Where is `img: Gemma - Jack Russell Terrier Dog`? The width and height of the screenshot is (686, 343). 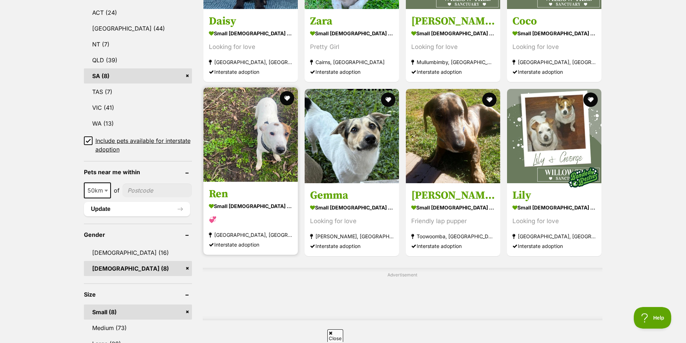
img: Gemma - Jack Russell Terrier Dog is located at coordinates (352, 136).